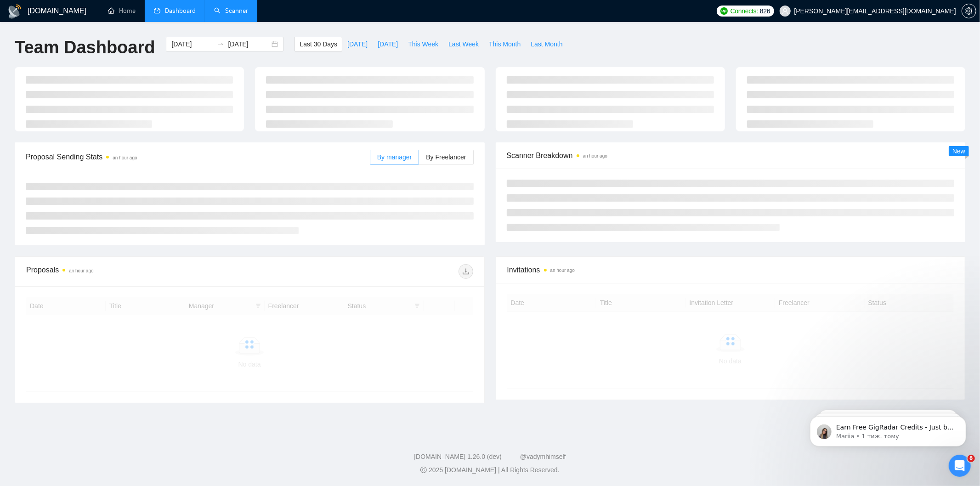  I want to click on input: Start date, so click(192, 44).